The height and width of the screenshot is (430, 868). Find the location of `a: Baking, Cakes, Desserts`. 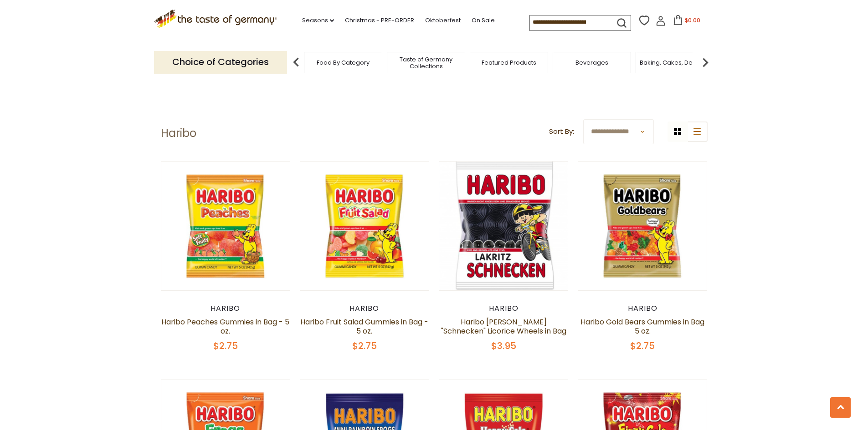

a: Baking, Cakes, Desserts is located at coordinates (675, 62).